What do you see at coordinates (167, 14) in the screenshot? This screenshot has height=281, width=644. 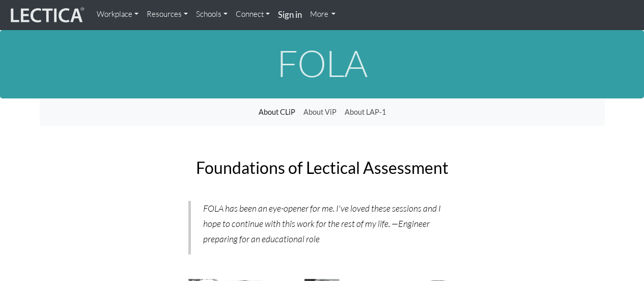 I see `a: Resources` at bounding box center [167, 14].